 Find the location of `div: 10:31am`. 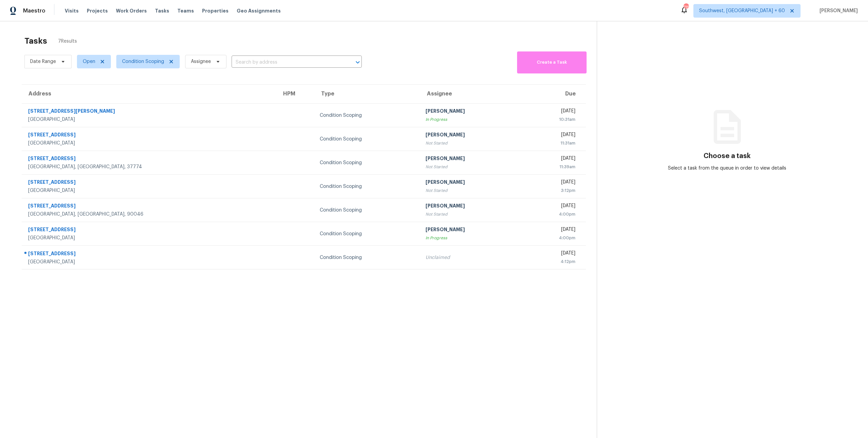

div: 10:31am is located at coordinates (551, 120).